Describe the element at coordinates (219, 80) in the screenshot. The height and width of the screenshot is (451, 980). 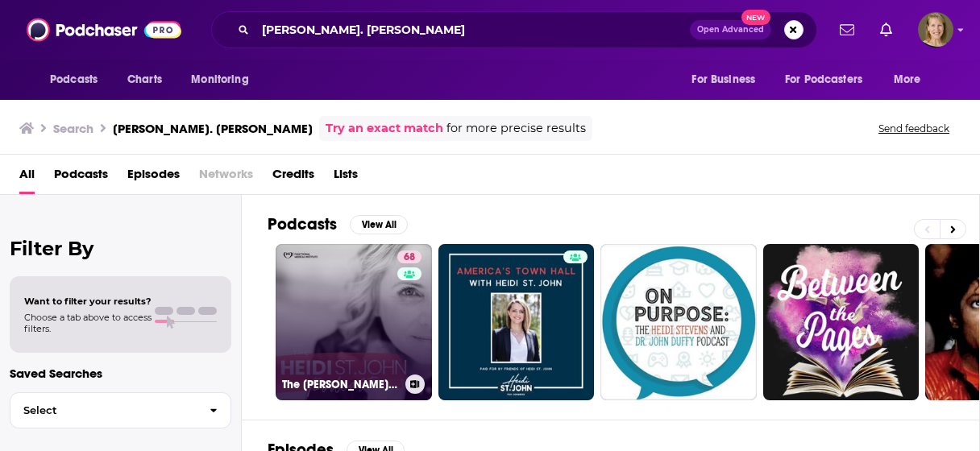
I see `span: Monitoring` at that location.